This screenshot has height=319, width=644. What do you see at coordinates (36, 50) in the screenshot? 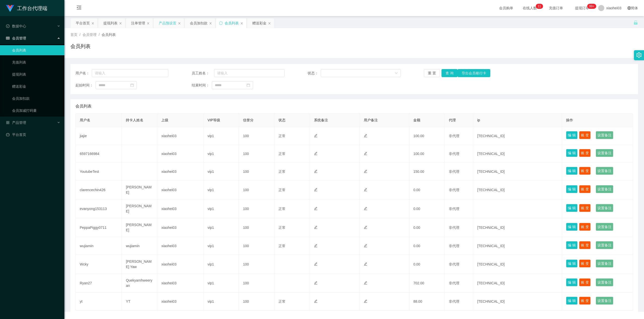
I see `a: 会员列表` at bounding box center [36, 50].